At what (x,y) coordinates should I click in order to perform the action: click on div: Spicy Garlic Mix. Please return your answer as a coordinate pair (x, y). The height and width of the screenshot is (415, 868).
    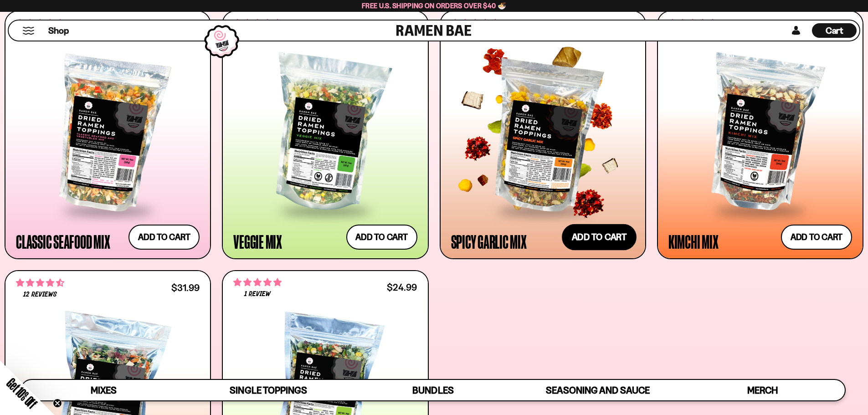
    Looking at the image, I should click on (489, 241).